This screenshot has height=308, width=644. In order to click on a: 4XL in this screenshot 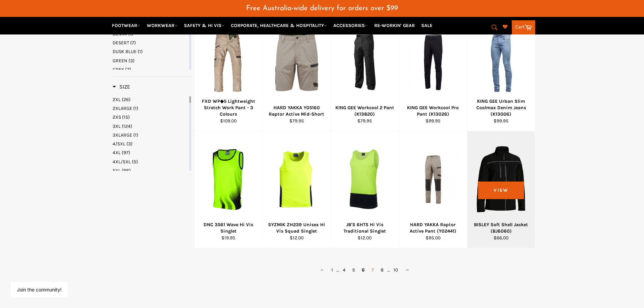, I will do `click(150, 153)`.